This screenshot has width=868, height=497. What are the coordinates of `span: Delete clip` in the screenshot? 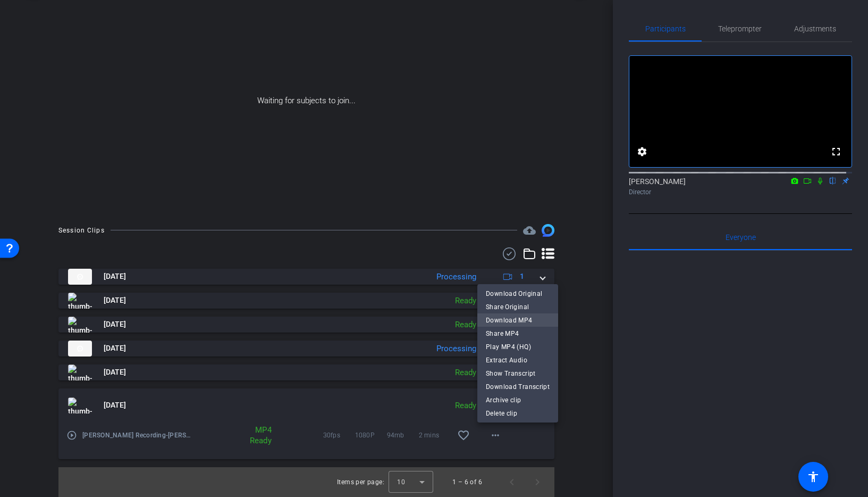 It's located at (518, 413).